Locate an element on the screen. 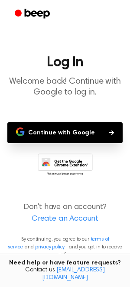  p: Welcome back! Continue with Google to log in. is located at coordinates (65, 87).